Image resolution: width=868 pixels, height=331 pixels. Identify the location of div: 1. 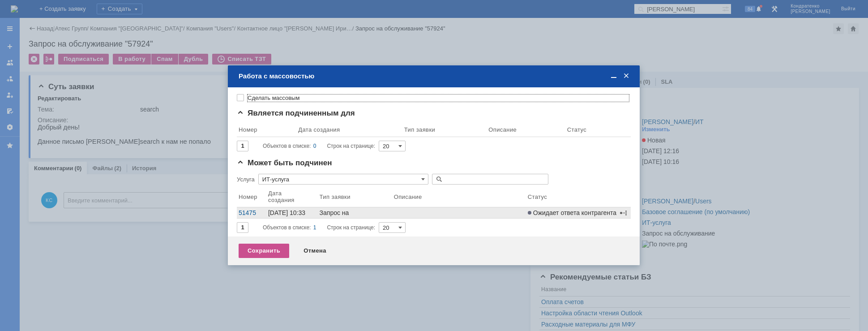
(315, 228).